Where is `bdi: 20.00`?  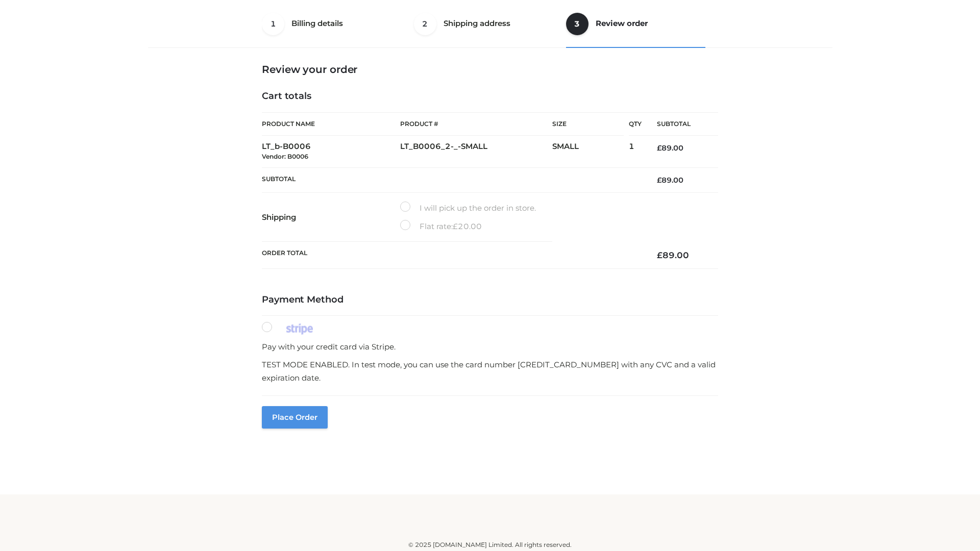
bdi: 20.00 is located at coordinates (467, 226).